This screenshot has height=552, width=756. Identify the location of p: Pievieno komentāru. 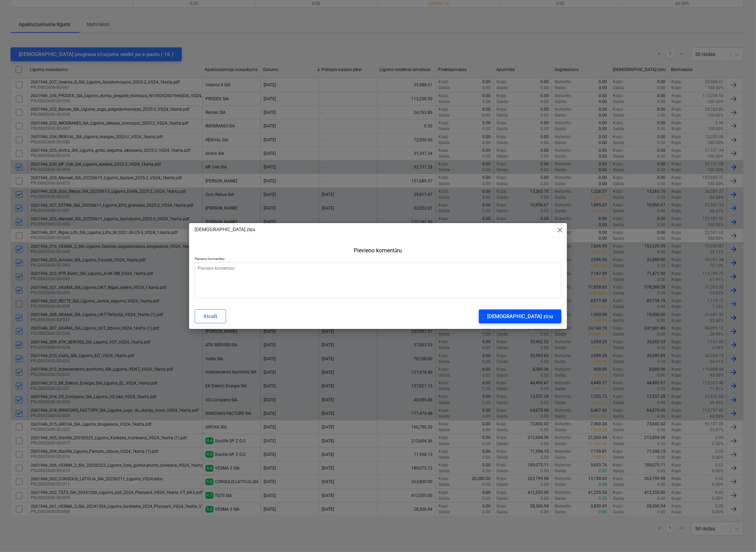
(378, 259).